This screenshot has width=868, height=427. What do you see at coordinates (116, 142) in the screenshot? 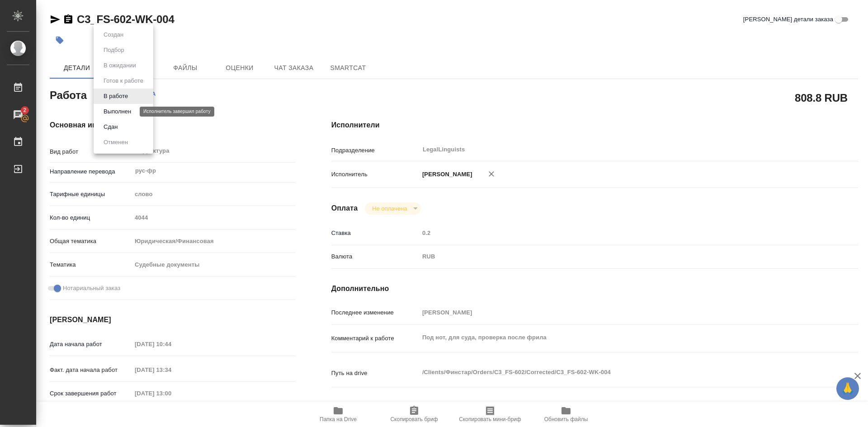
I see `button: Отменен` at bounding box center [116, 142].